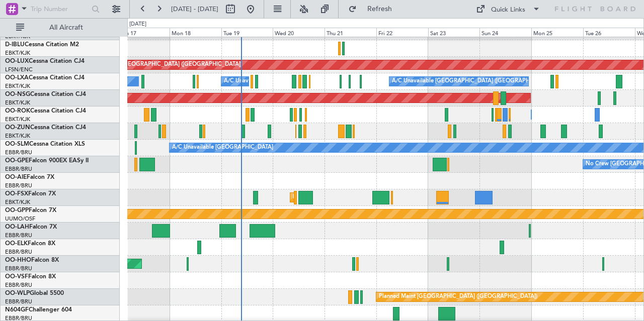  What do you see at coordinates (45, 78) in the screenshot?
I see `a: OO-LXACessna Citation CJ4` at bounding box center [45, 78].